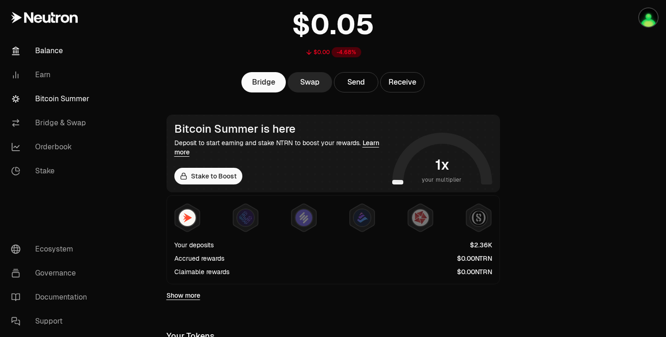  I want to click on img: EtherFi Points, so click(246, 218).